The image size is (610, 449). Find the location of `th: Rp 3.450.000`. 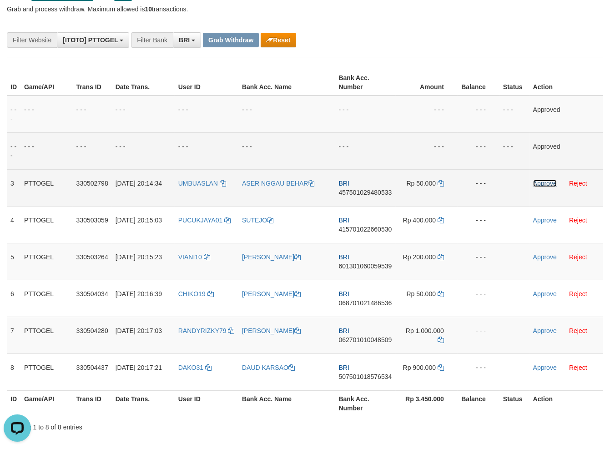

th: Rp 3.450.000 is located at coordinates (427, 403).